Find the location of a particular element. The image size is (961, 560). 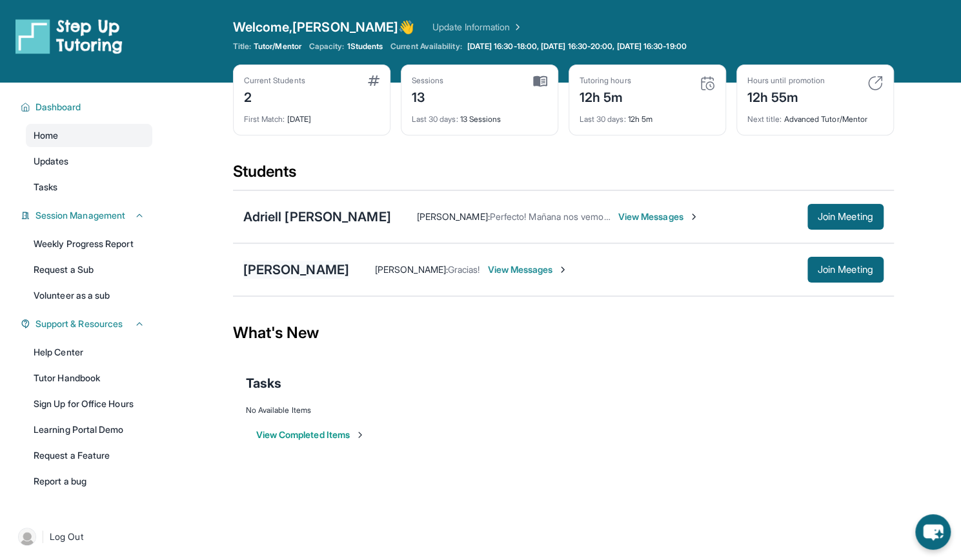

div: Students is located at coordinates (564, 175).